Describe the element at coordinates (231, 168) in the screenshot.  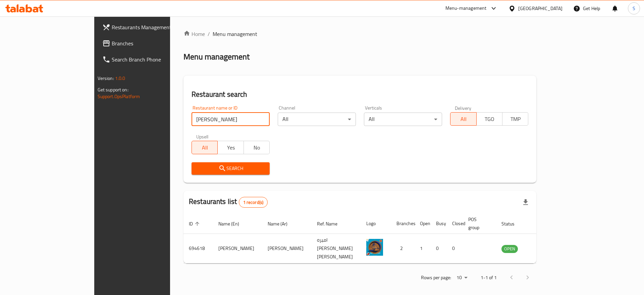
I see `span: Search` at that location.